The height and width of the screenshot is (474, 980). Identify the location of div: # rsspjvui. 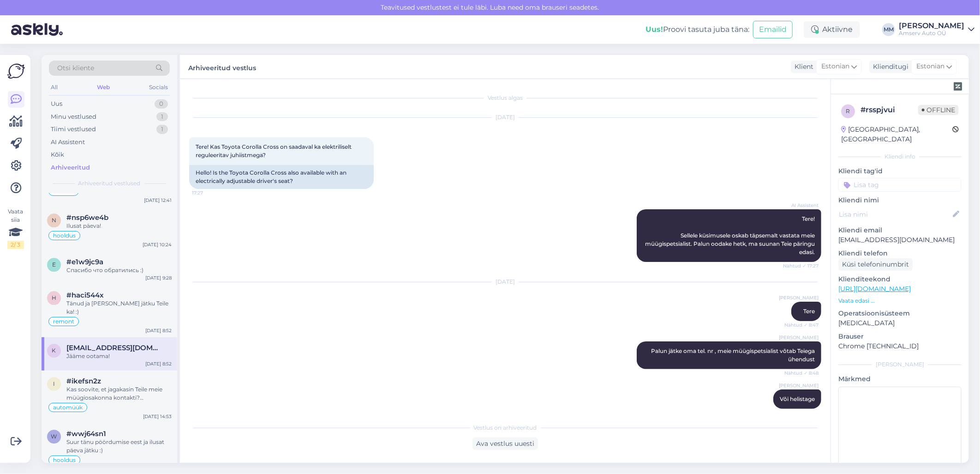
(889, 110).